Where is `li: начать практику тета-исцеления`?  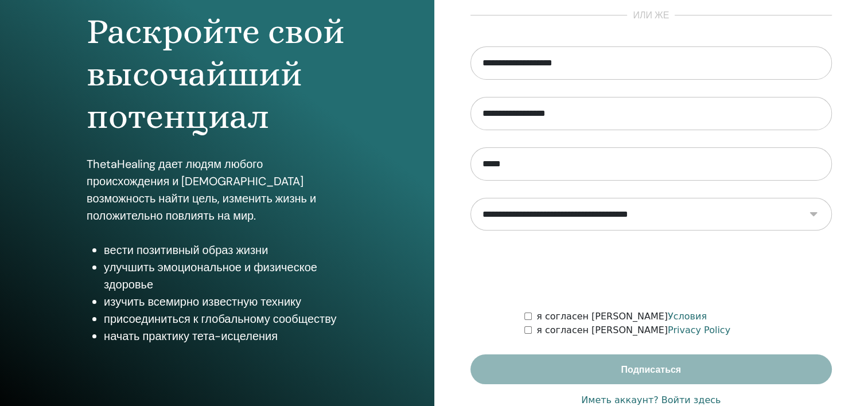
li: начать практику тета-исцеления is located at coordinates (225, 336).